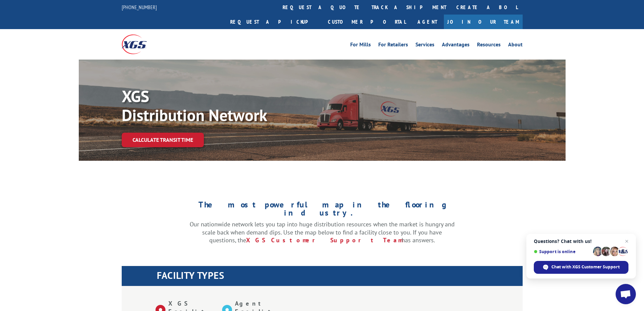 This screenshot has width=644, height=311. I want to click on a: Join Our Team, so click(483, 22).